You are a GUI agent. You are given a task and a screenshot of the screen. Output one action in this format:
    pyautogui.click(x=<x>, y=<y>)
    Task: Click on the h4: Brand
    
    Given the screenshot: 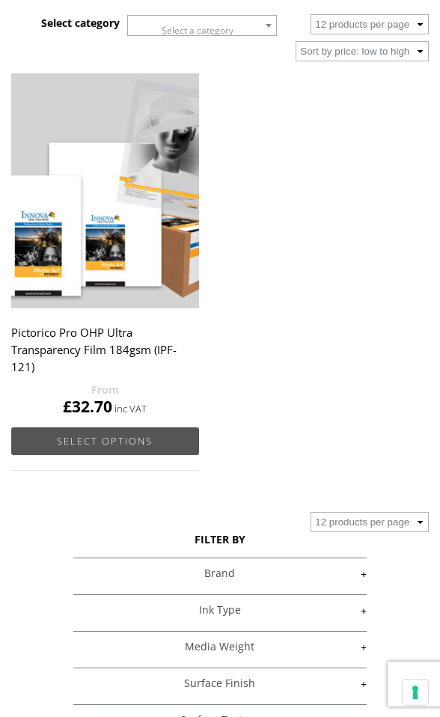 What is the action you would take?
    pyautogui.click(x=219, y=573)
    